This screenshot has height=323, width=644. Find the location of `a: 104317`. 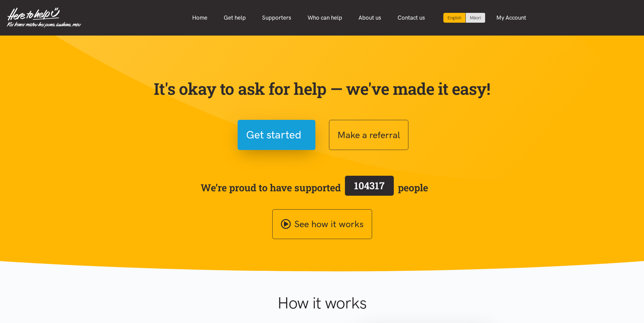

a: 104317 is located at coordinates (369, 188).